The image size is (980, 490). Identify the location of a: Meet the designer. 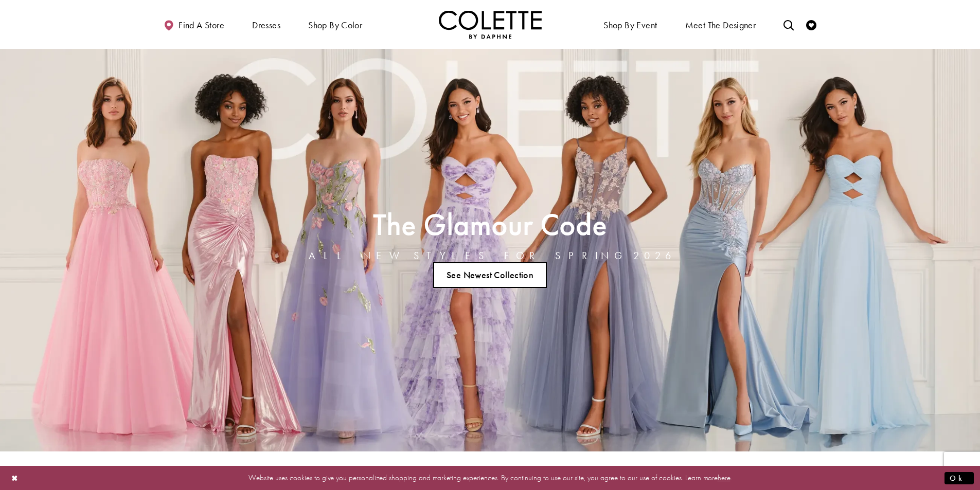
(721, 24).